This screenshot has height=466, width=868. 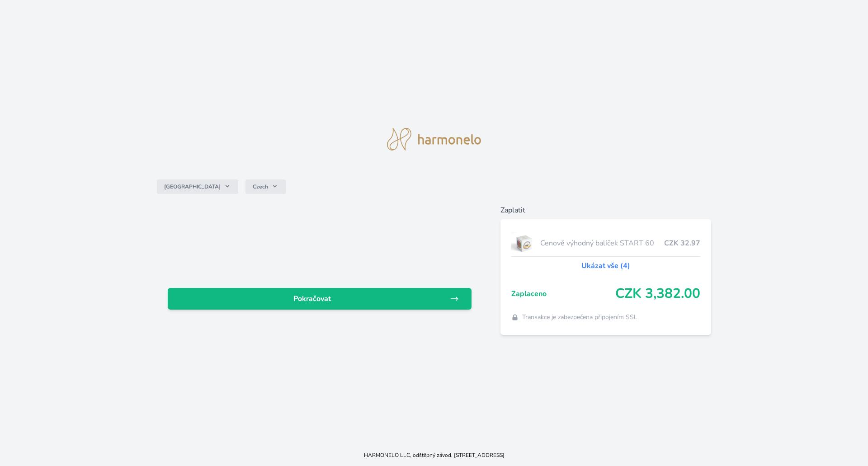 What do you see at coordinates (602, 243) in the screenshot?
I see `span: Cenově výhodný balíček START 60` at bounding box center [602, 243].